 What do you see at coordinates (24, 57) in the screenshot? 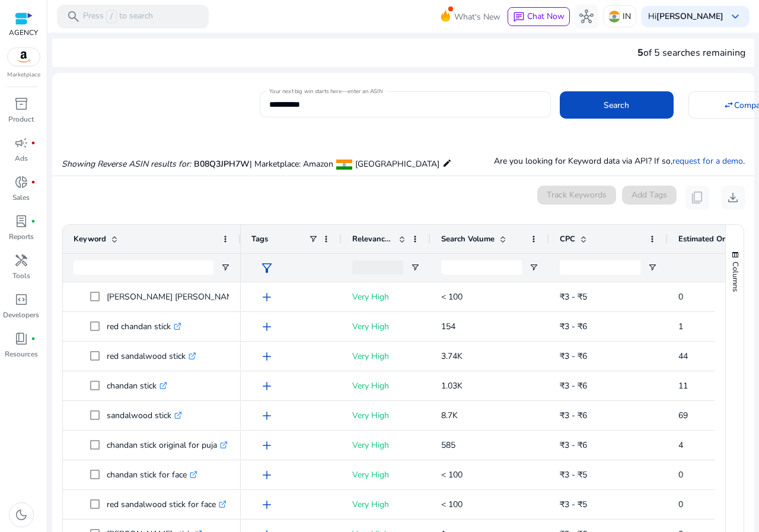
I see `img: amazon.svg` at bounding box center [24, 57].